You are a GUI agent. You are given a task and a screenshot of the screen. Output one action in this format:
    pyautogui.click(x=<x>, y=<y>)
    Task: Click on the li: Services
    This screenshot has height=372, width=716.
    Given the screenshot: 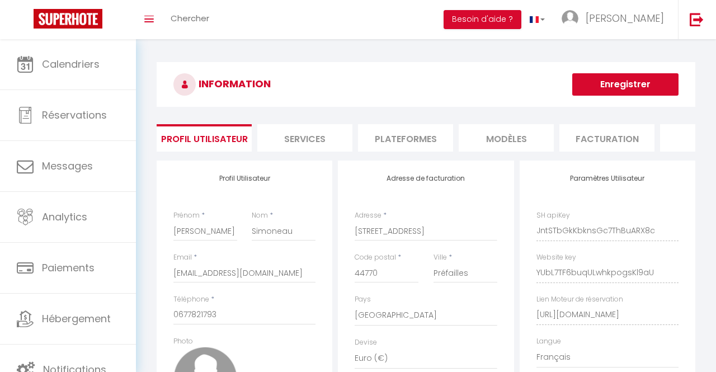 What is the action you would take?
    pyautogui.click(x=305, y=138)
    